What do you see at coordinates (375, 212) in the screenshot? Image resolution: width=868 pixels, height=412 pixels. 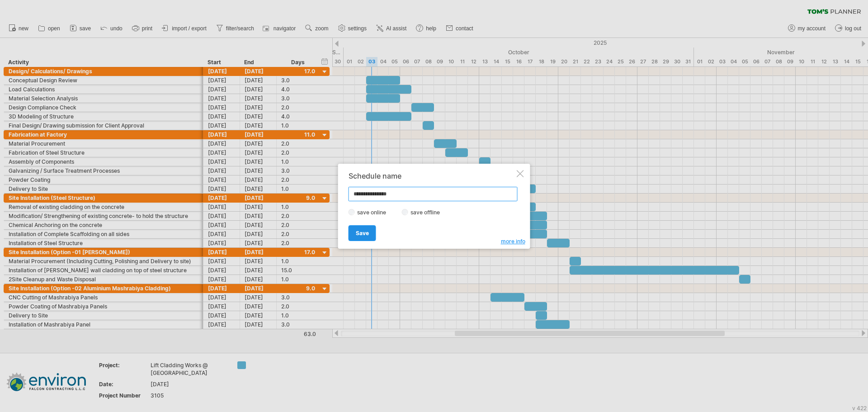 I see `label: save online` at bounding box center [375, 212].